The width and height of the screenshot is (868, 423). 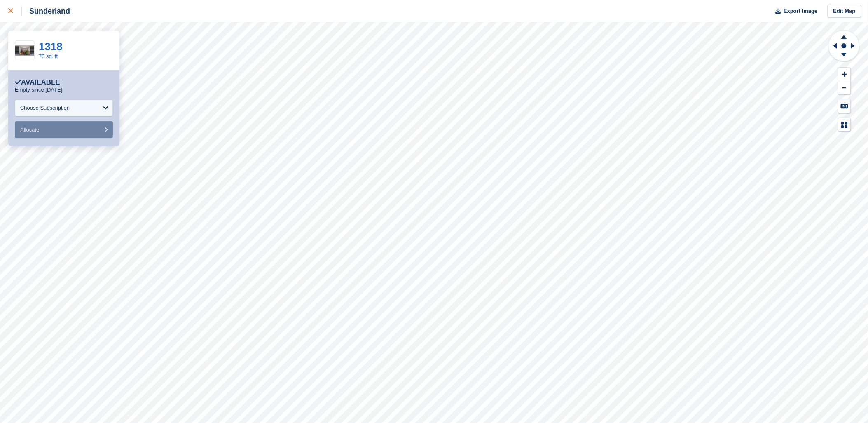 I want to click on div: Available, so click(x=37, y=82).